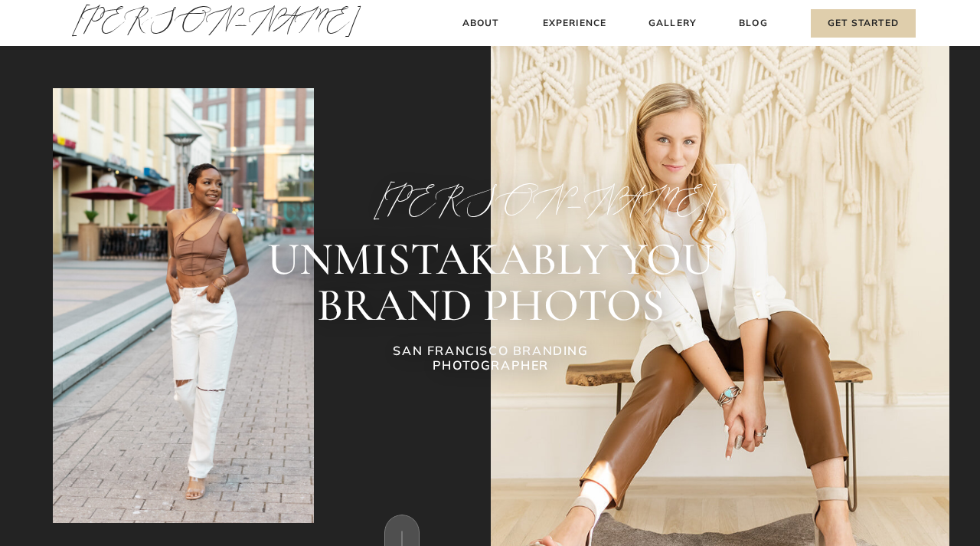  I want to click on h3: Gallery, so click(672, 23).